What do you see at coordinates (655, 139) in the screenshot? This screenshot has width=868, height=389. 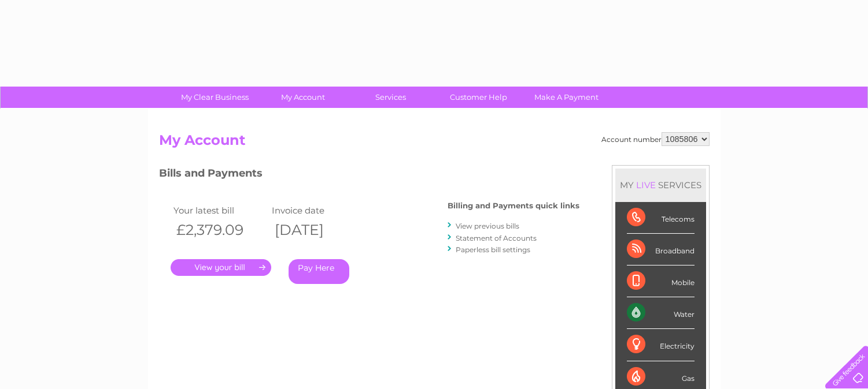 I see `div: Account number` at bounding box center [655, 139].